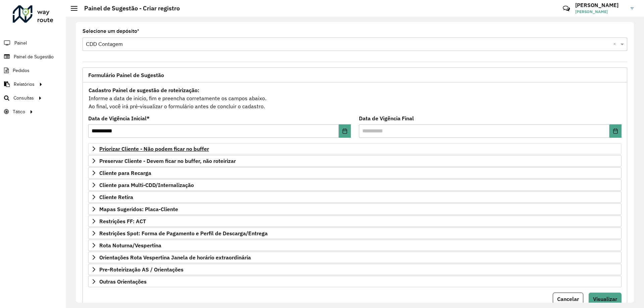 This screenshot has width=644, height=308. Describe the element at coordinates (130, 245) in the screenshot. I see `span: Rota Noturna/Vespertina` at that location.